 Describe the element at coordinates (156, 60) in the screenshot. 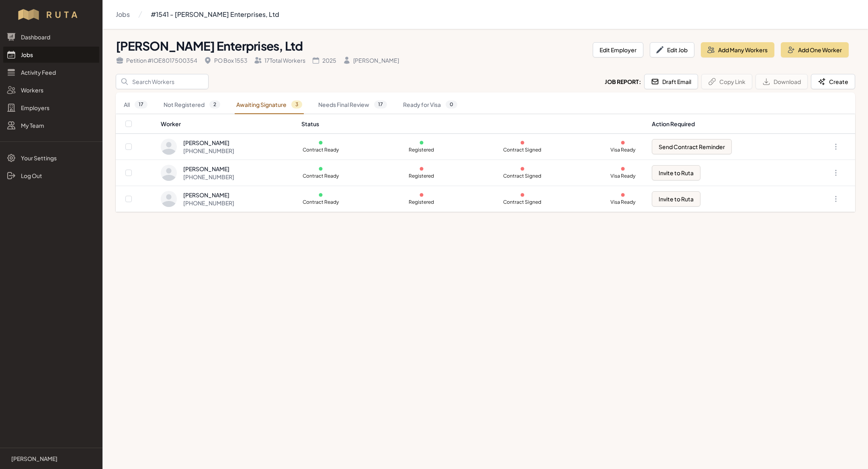

I see `div: Petition # IOE8017500354` at that location.